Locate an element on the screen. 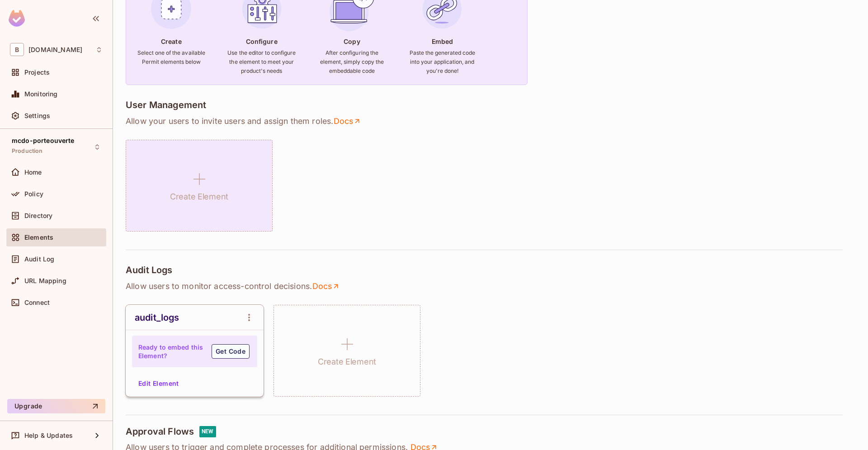 This screenshot has height=450, width=868. span: Settings is located at coordinates (37, 116).